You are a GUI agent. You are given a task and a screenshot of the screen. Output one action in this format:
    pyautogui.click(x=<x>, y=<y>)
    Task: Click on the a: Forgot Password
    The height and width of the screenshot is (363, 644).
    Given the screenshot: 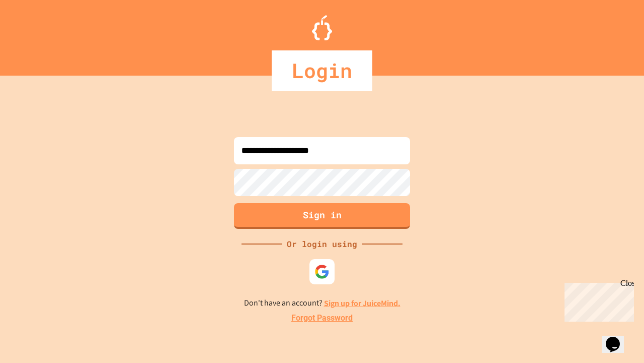 What is the action you would take?
    pyautogui.click(x=322, y=317)
    